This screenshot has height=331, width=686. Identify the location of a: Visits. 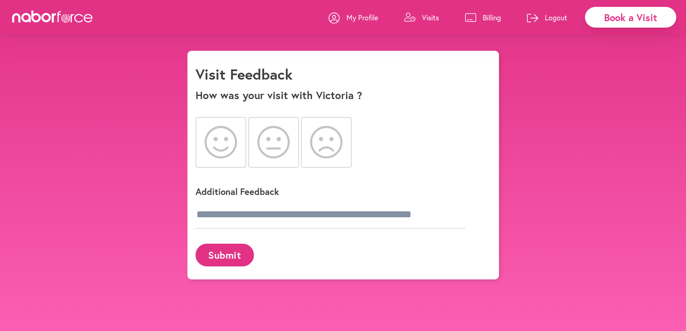
(422, 17).